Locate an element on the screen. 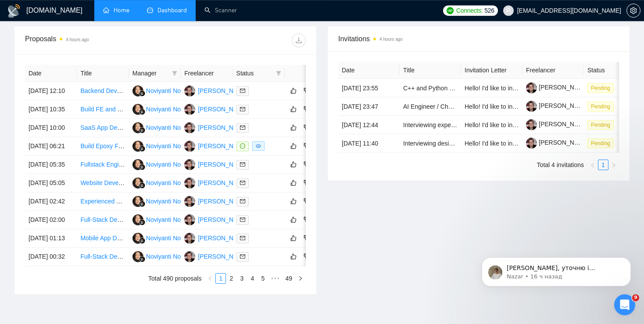  li: Total 4 invitations is located at coordinates (560, 165).